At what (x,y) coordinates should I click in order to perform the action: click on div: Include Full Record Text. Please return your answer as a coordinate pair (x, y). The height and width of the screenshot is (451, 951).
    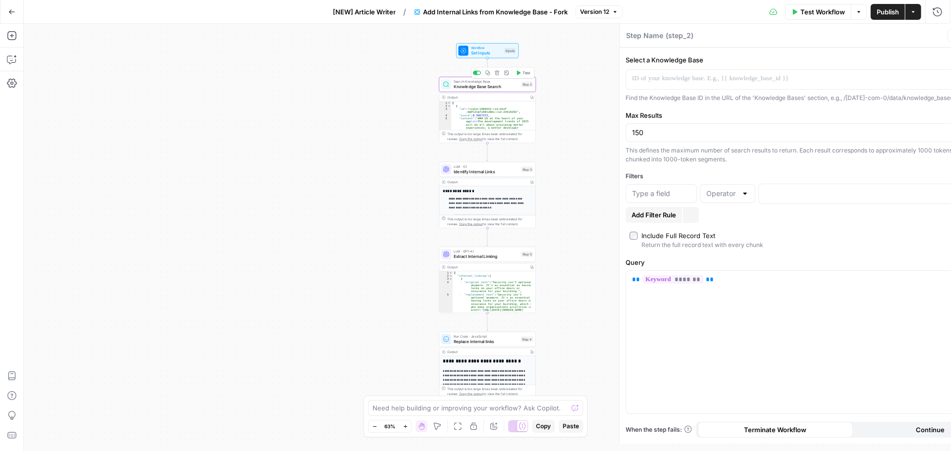
    Looking at the image, I should click on (678, 236).